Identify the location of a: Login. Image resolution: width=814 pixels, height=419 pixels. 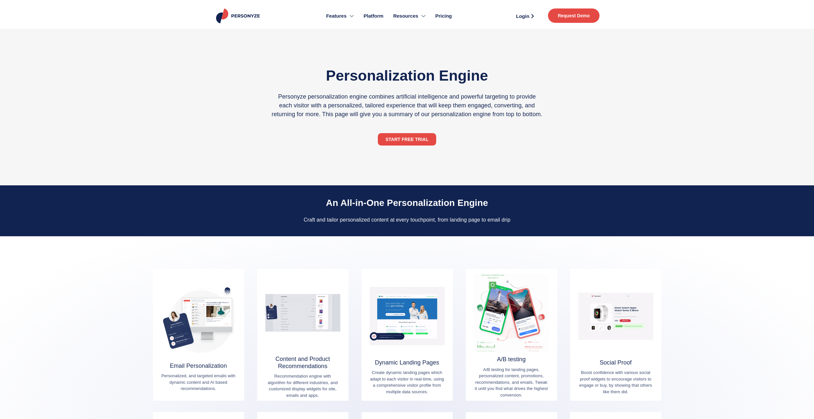
(525, 16).